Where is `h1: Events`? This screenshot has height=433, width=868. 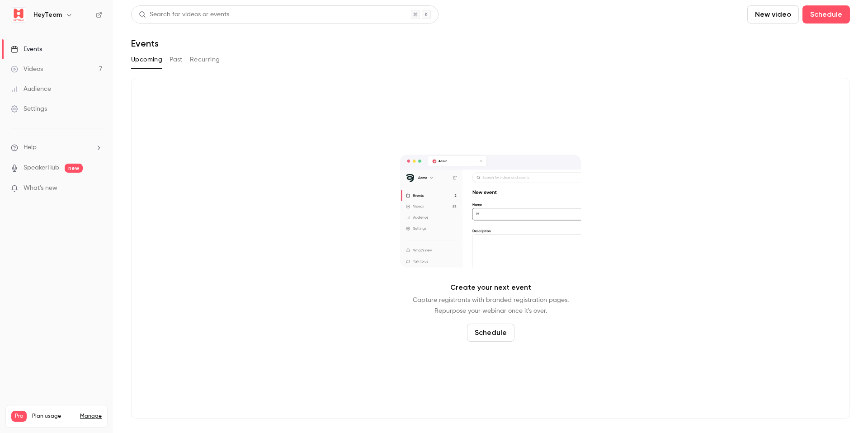 h1: Events is located at coordinates (145, 43).